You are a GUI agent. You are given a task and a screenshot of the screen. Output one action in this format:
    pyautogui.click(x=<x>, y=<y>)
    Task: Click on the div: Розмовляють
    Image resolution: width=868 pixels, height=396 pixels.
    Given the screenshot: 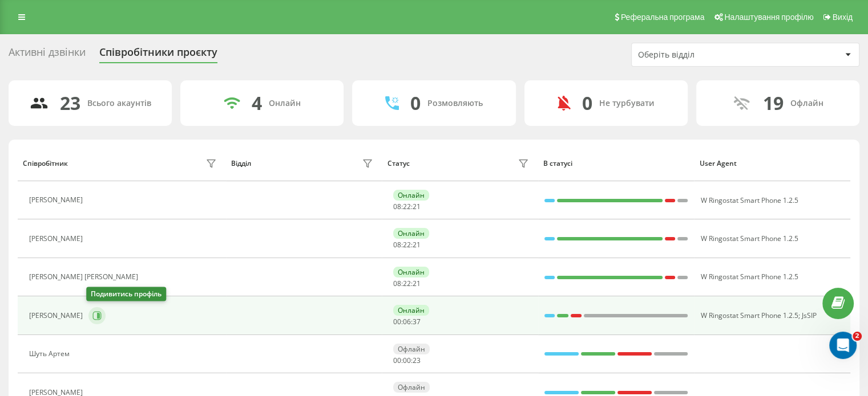 What is the action you would take?
    pyautogui.click(x=455, y=103)
    